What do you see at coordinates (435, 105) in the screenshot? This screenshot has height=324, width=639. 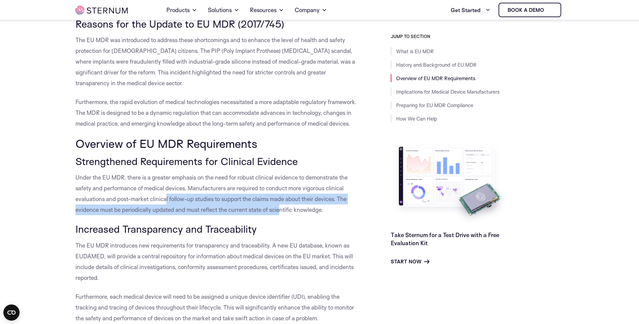 I see `a: Preparing for EU MDR Compliance` at bounding box center [435, 105].